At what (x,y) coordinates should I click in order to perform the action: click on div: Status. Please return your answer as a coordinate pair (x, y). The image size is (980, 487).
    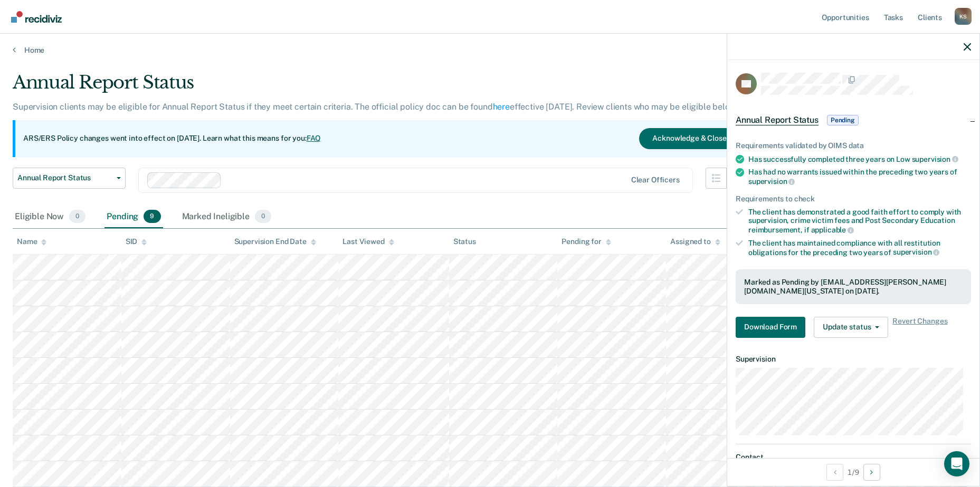
    Looking at the image, I should click on (465, 242).